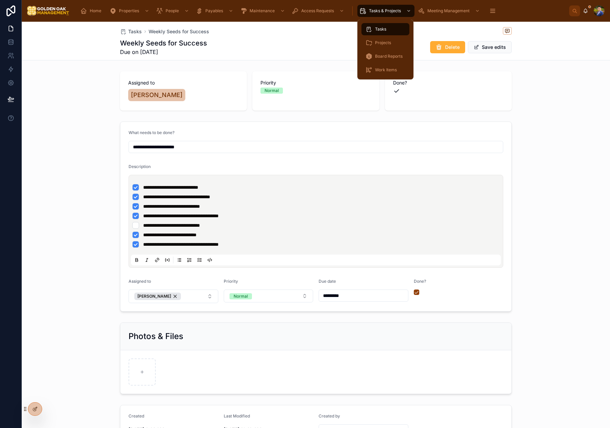  I want to click on a: Work Items, so click(385, 70).